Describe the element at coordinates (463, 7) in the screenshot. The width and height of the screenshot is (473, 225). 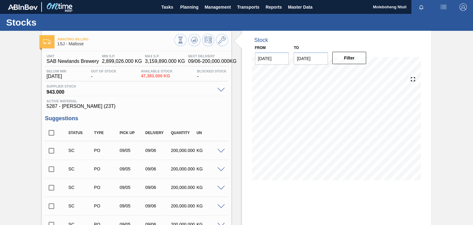
I see `img: Logout` at that location.